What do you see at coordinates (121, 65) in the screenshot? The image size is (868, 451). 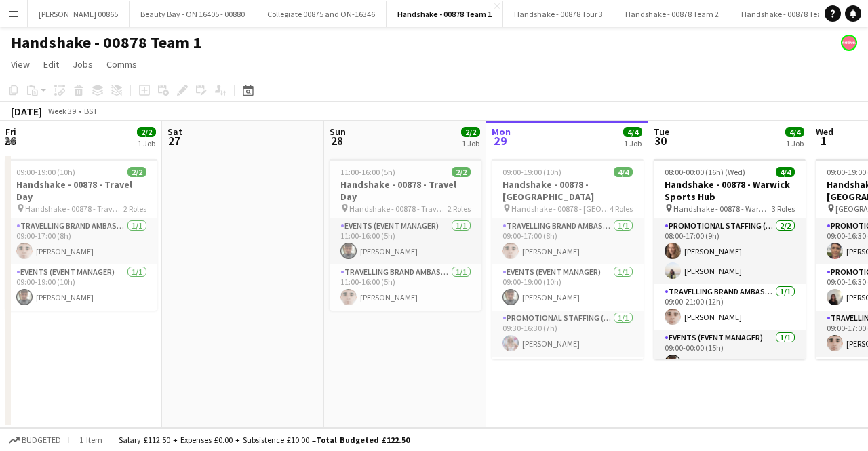 I see `a: Comms` at bounding box center [121, 65].